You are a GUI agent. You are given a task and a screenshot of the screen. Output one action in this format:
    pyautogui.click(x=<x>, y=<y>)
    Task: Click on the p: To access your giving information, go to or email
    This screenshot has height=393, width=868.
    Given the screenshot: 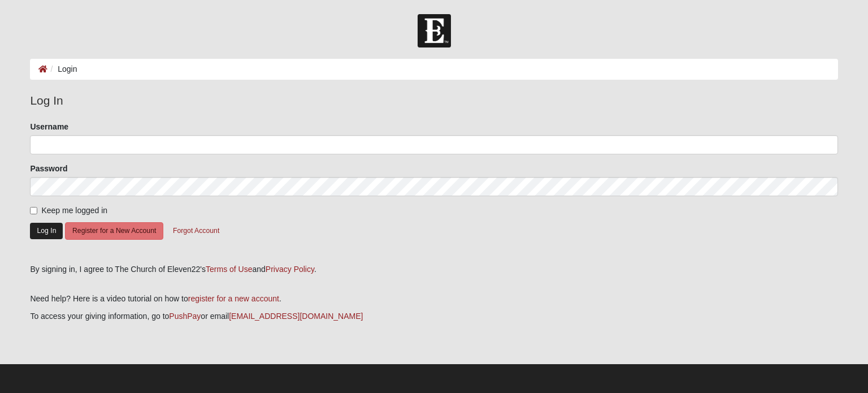 What is the action you would take?
    pyautogui.click(x=433, y=316)
    